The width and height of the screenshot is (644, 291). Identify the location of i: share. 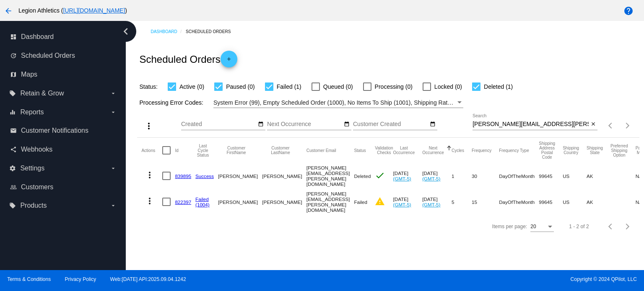
(13, 149).